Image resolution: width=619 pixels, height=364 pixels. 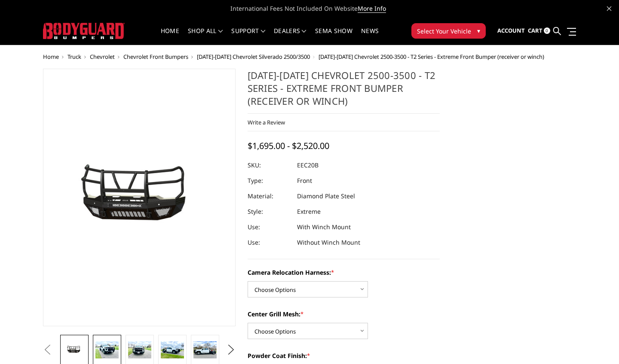 What do you see at coordinates (74, 57) in the screenshot?
I see `a: Truck` at bounding box center [74, 57].